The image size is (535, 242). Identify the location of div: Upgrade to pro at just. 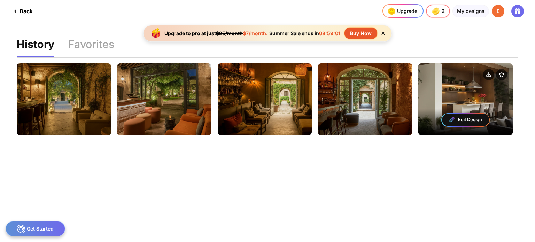
(216, 33).